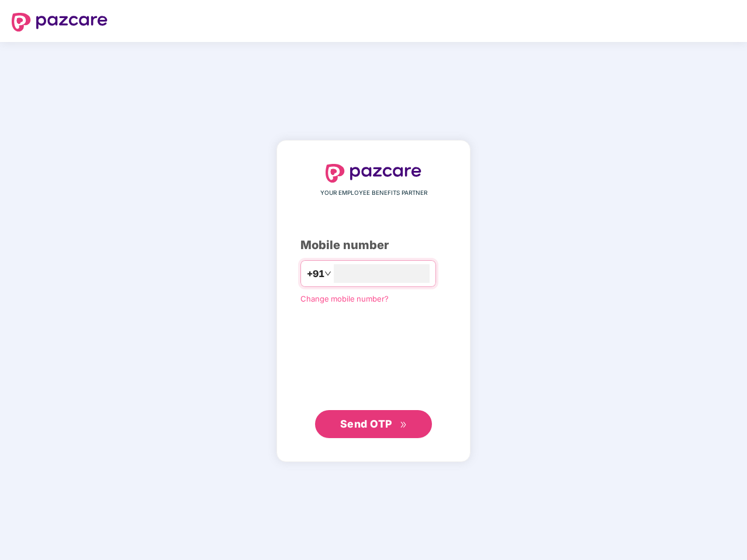 Image resolution: width=747 pixels, height=560 pixels. What do you see at coordinates (373, 245) in the screenshot?
I see `div: Mobile number` at bounding box center [373, 245].